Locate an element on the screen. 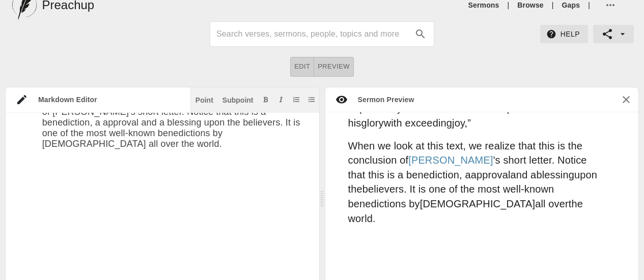  button: Preview is located at coordinates (334, 67).